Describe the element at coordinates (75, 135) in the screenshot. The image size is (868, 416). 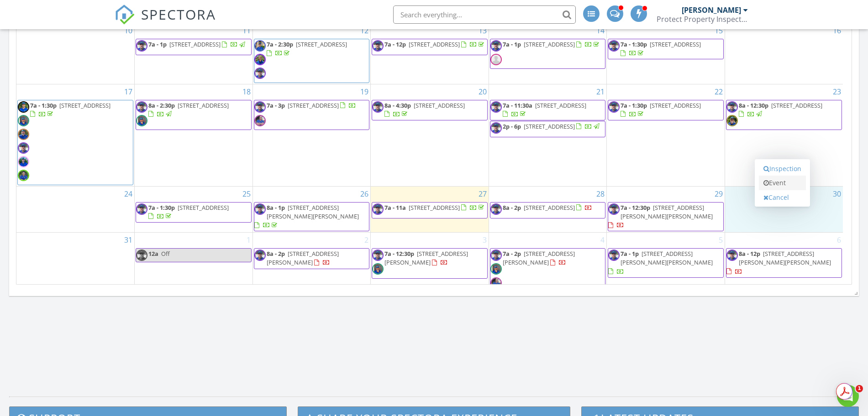
I see `td: Go to August 17, 2025` at that location.